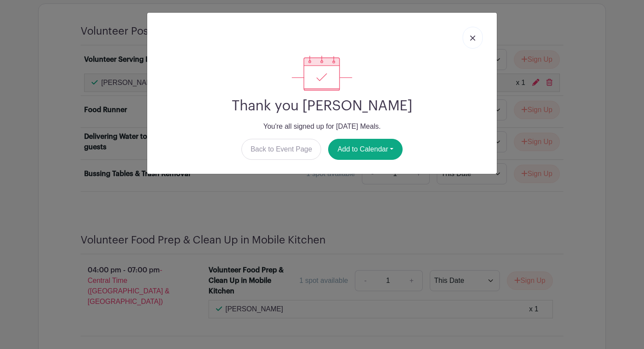  What do you see at coordinates (366, 150) in the screenshot?
I see `button: Add to Calendar` at bounding box center [366, 150].